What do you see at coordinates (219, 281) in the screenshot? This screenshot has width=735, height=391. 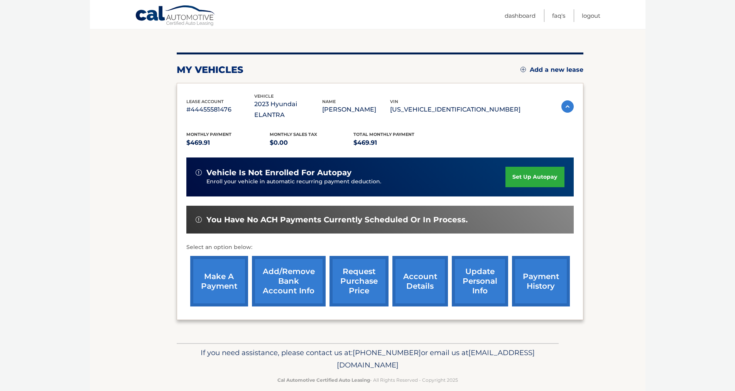 I see `a: make a payment` at bounding box center [219, 281].